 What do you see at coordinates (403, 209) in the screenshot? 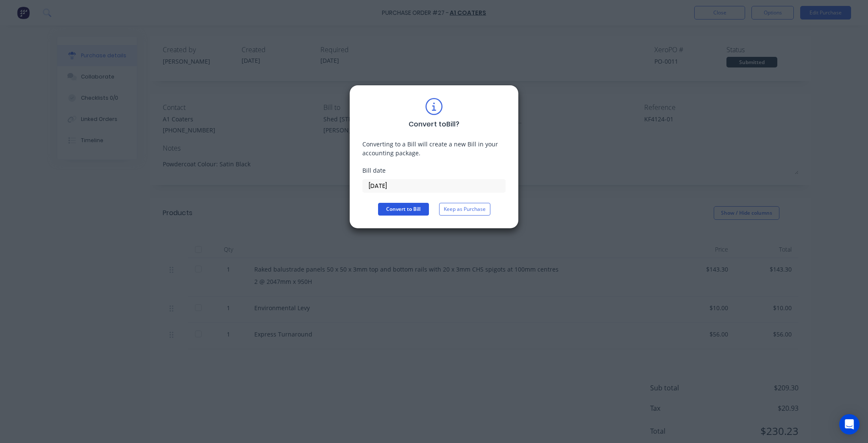
I see `button: Convert to Bill` at bounding box center [403, 209].